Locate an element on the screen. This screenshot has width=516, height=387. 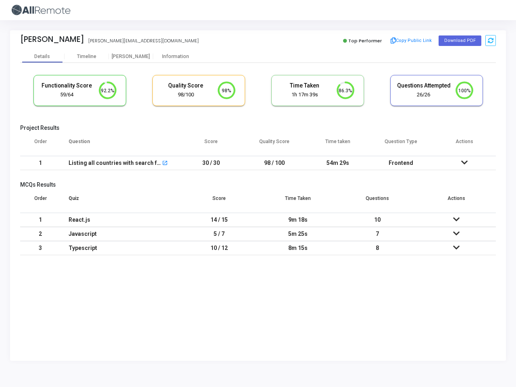
div: Details is located at coordinates (42, 56).